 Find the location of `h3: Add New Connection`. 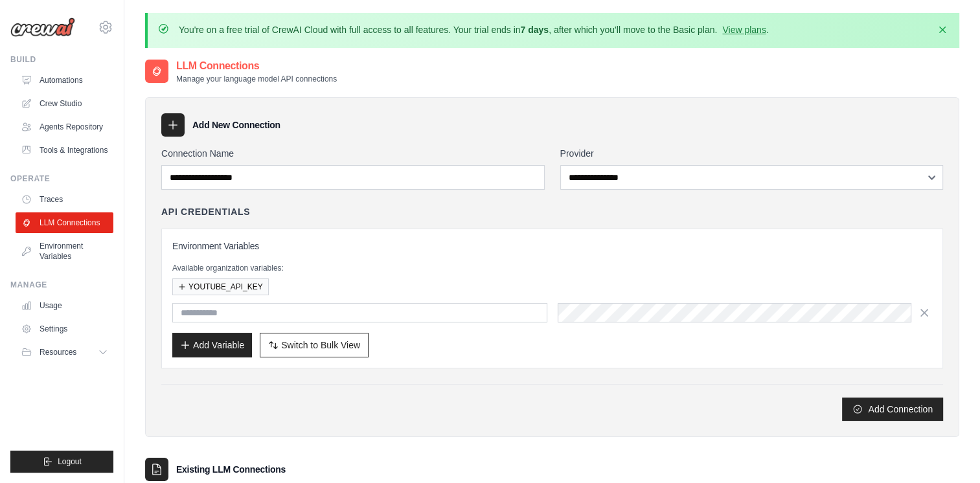

h3: Add New Connection is located at coordinates (236, 125).